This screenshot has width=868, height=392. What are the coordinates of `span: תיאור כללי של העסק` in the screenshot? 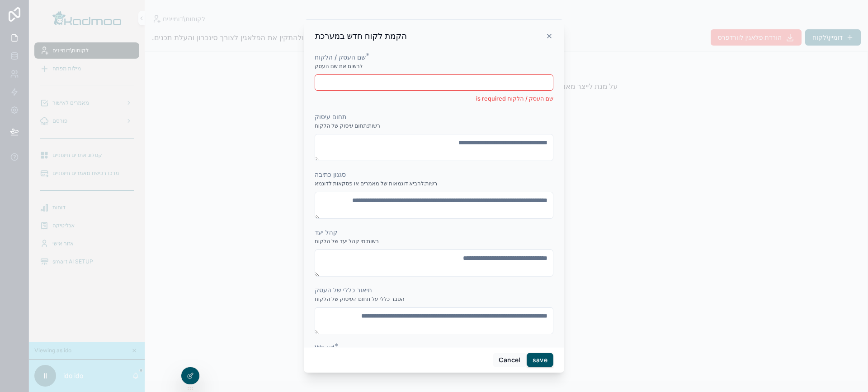 It's located at (343, 289).